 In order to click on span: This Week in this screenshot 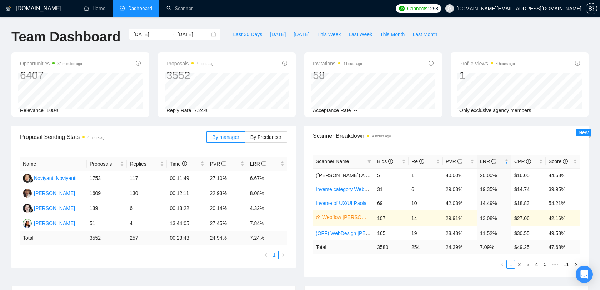, I will do `click(329, 34)`.